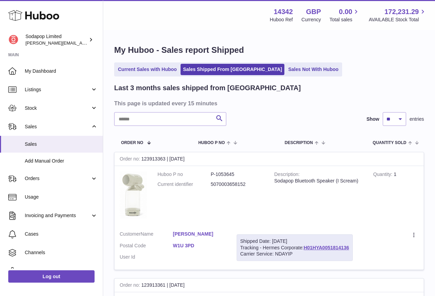  Describe the element at coordinates (56, 40) in the screenshot. I see `div: Sodapop Limited` at that location.